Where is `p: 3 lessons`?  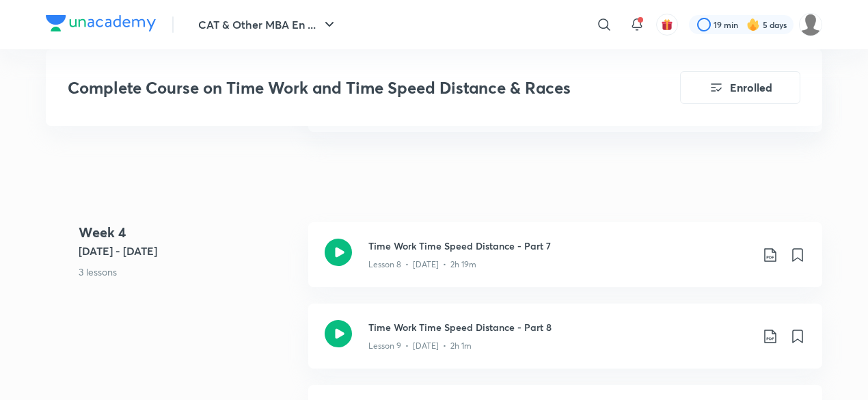 p: 3 lessons is located at coordinates (188, 271).